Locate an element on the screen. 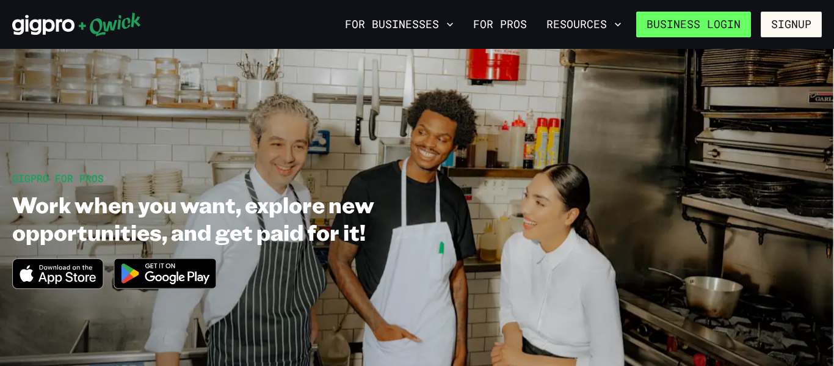 Image resolution: width=834 pixels, height=366 pixels. button: Signup is located at coordinates (792, 24).